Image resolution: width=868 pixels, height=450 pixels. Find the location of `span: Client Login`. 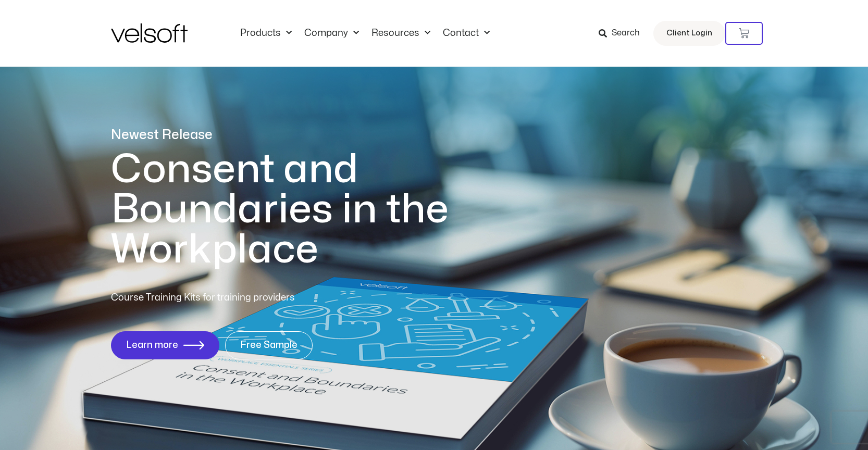

span: Client Login is located at coordinates (689, 34).